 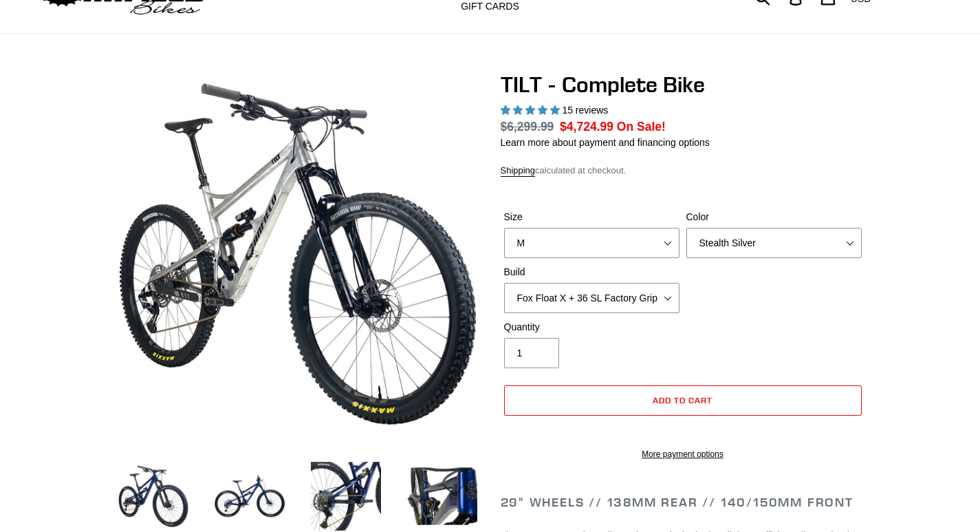 What do you see at coordinates (528, 126) in the screenshot?
I see `s: $6,299.99` at bounding box center [528, 126].